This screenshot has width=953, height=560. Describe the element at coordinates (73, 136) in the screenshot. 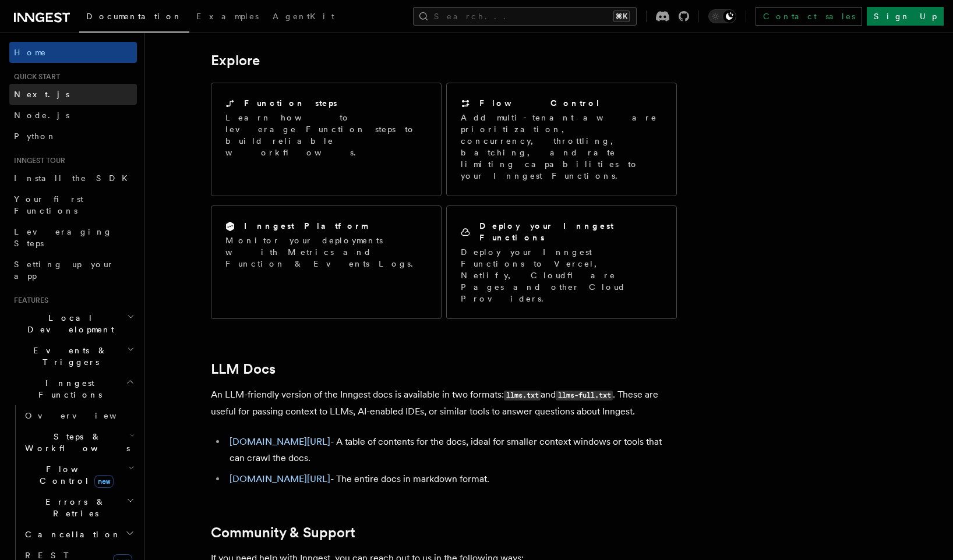

I see `a: Python` at that location.